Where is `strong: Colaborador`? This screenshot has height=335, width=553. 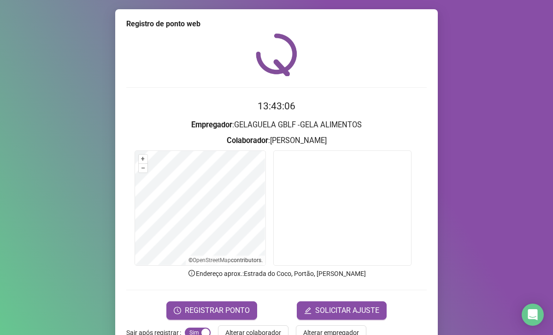
strong: Colaborador is located at coordinates (247, 140).